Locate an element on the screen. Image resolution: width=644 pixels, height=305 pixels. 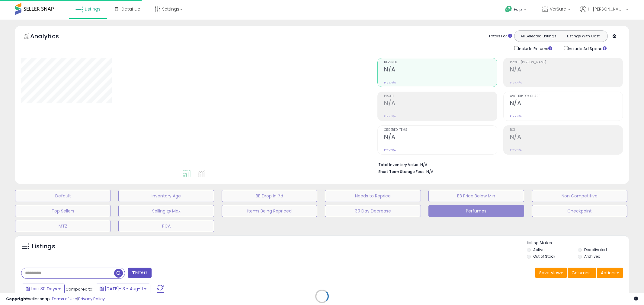
button: Items Being Repriced is located at coordinates (270, 211).